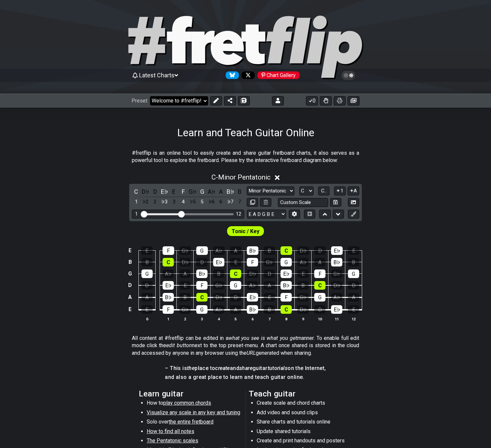 Image resolution: width=491 pixels, height=448 pixels. Describe the element at coordinates (279, 75) in the screenshot. I see `div: Chart Gallery` at that location.